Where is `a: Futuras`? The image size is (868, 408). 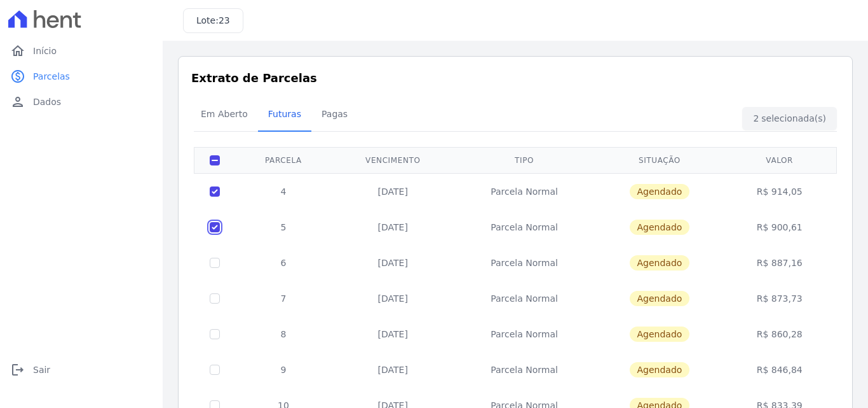 a: Futuras is located at coordinates (285, 115).